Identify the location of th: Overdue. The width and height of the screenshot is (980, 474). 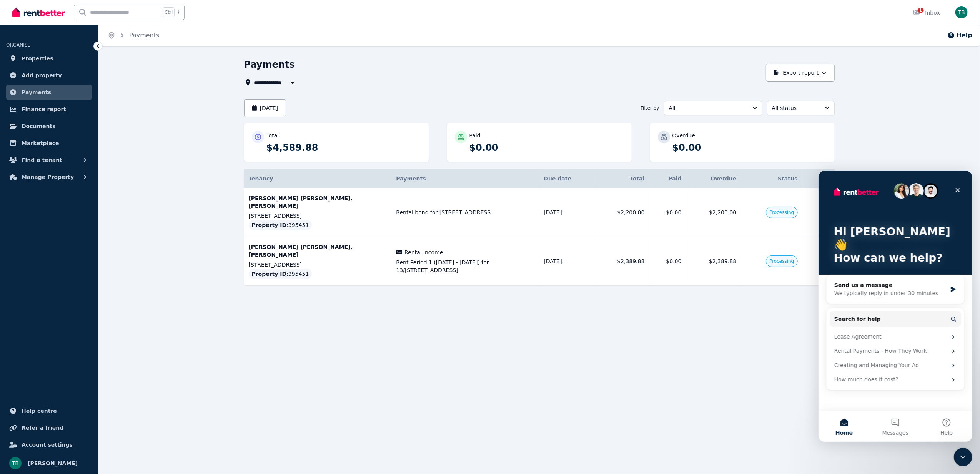
(713, 179).